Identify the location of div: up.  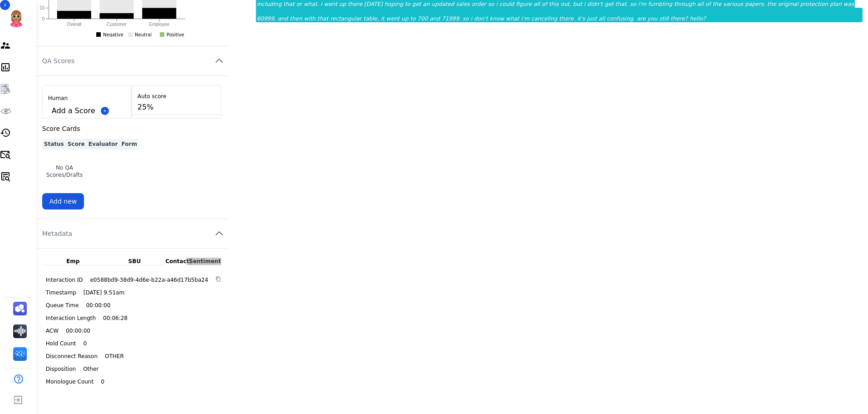
(405, 15).